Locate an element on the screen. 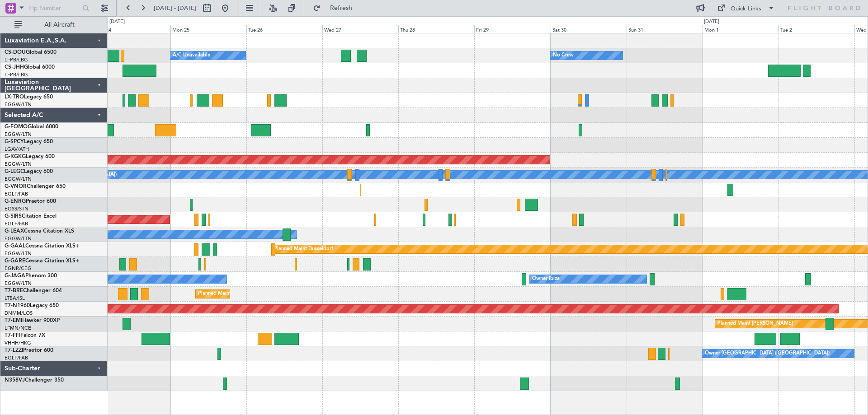 The image size is (868, 415). a: LX-TROLegacy 650 is located at coordinates (28, 97).